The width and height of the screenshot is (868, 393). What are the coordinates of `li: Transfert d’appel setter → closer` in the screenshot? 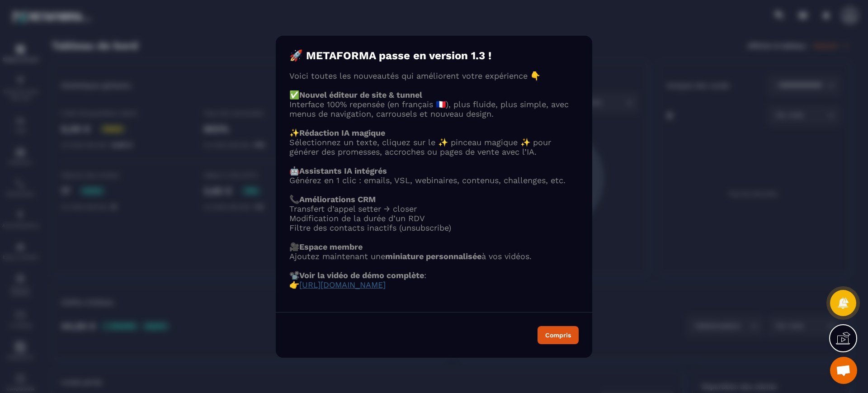 It's located at (434, 209).